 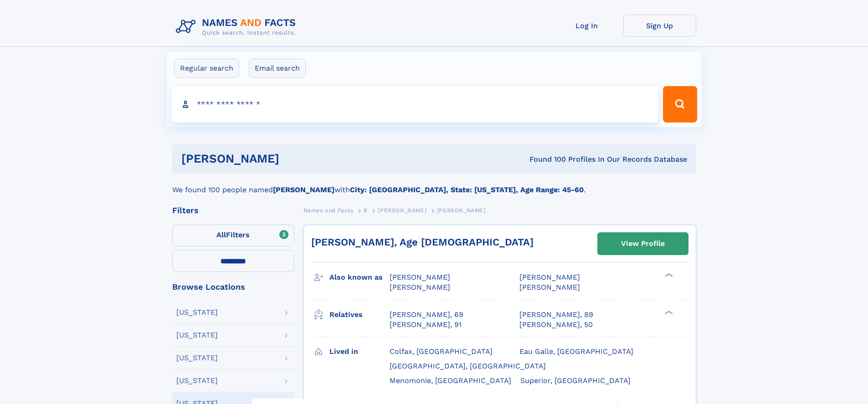 I want to click on a: Names and Facts, so click(x=329, y=210).